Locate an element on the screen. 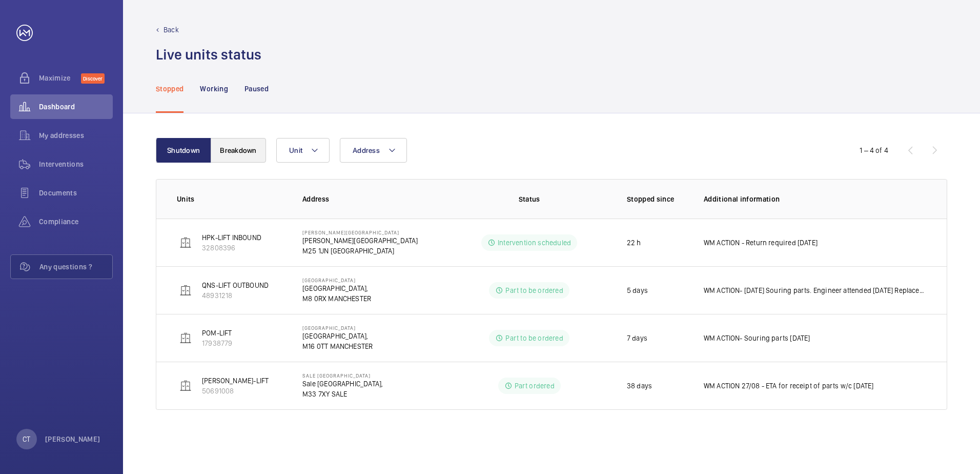 The width and height of the screenshot is (980, 474). span: Discover is located at coordinates (93, 79).